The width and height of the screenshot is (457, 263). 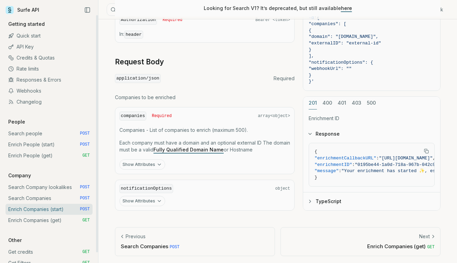 I want to click on span: array<object>, so click(x=274, y=116).